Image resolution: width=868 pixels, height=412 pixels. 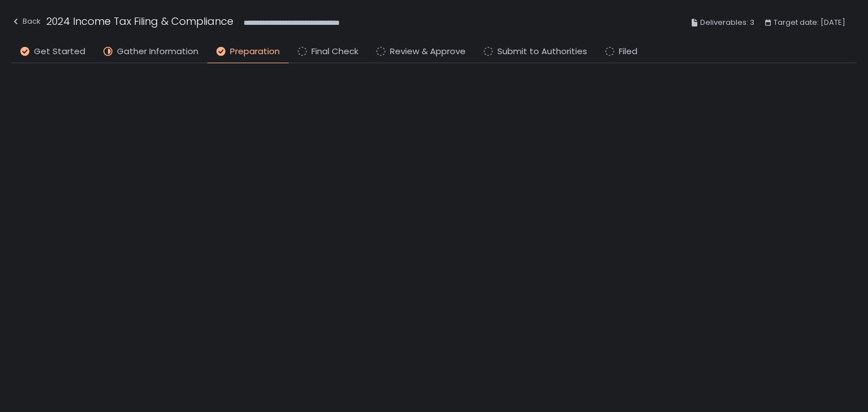 I want to click on span: Preparation, so click(x=255, y=51).